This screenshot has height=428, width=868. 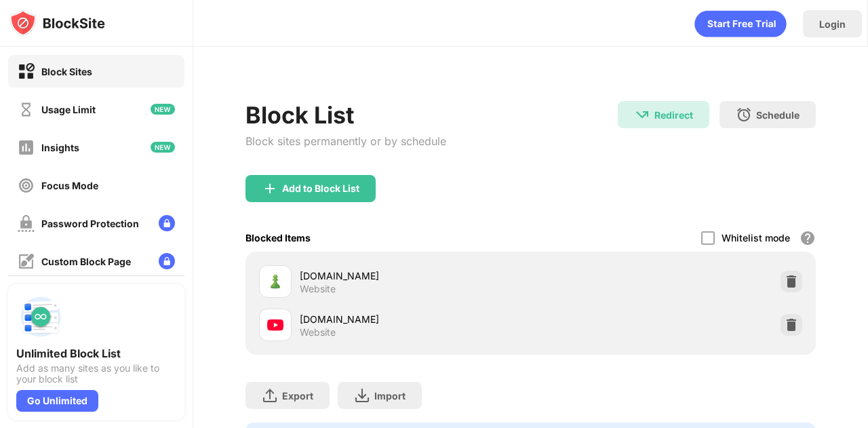 What do you see at coordinates (66, 71) in the screenshot?
I see `div: Block Sites` at bounding box center [66, 71].